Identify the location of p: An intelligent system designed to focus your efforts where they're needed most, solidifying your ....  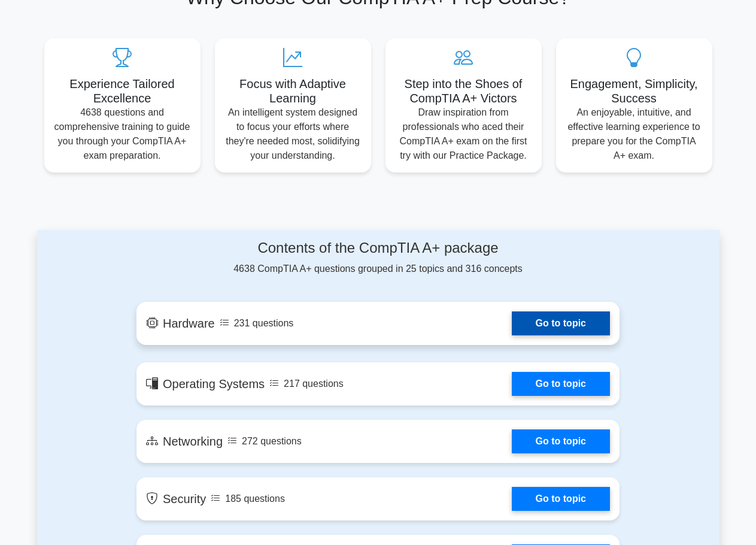
(293, 134).